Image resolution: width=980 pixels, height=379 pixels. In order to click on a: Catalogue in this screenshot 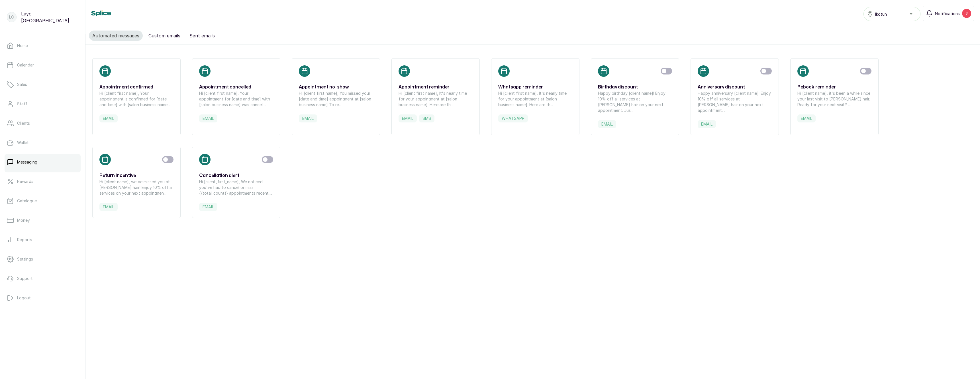, I will do `click(43, 200)`.